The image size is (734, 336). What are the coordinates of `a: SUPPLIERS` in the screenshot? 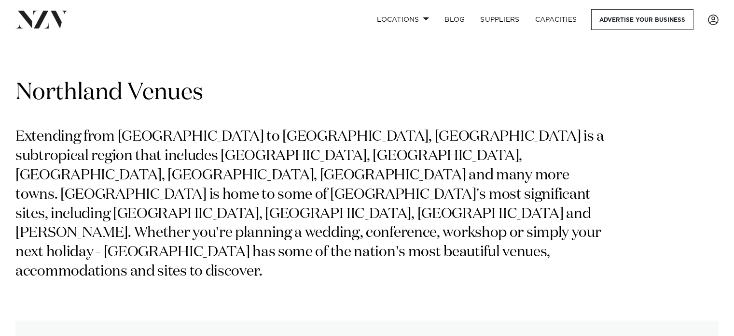 It's located at (500, 19).